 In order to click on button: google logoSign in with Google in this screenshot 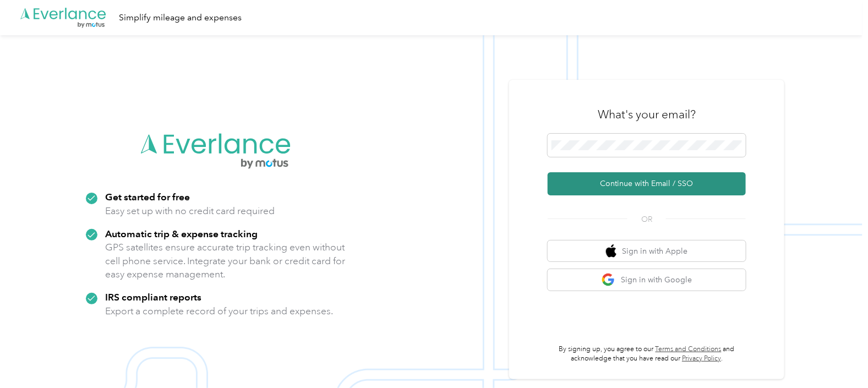, I will do `click(647, 279)`.